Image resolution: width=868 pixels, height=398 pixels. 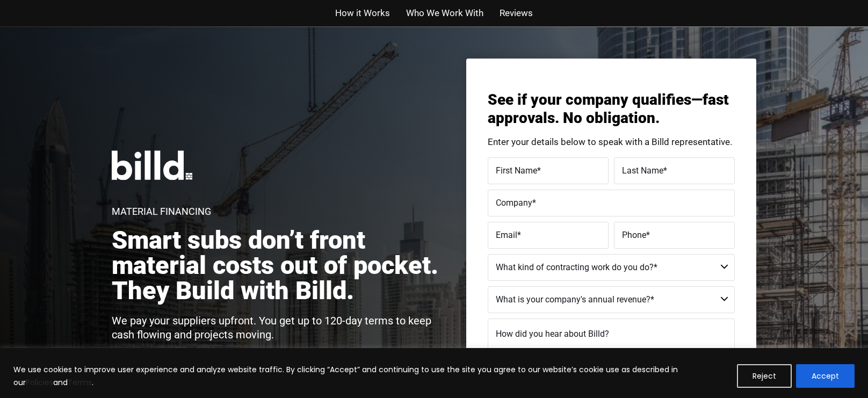 I want to click on a: Reviews, so click(x=516, y=13).